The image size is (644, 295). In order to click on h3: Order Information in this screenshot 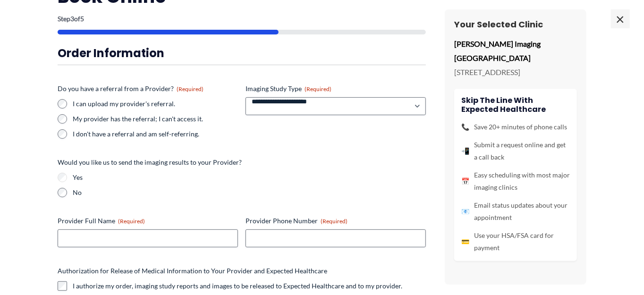, I will do `click(242, 53)`.